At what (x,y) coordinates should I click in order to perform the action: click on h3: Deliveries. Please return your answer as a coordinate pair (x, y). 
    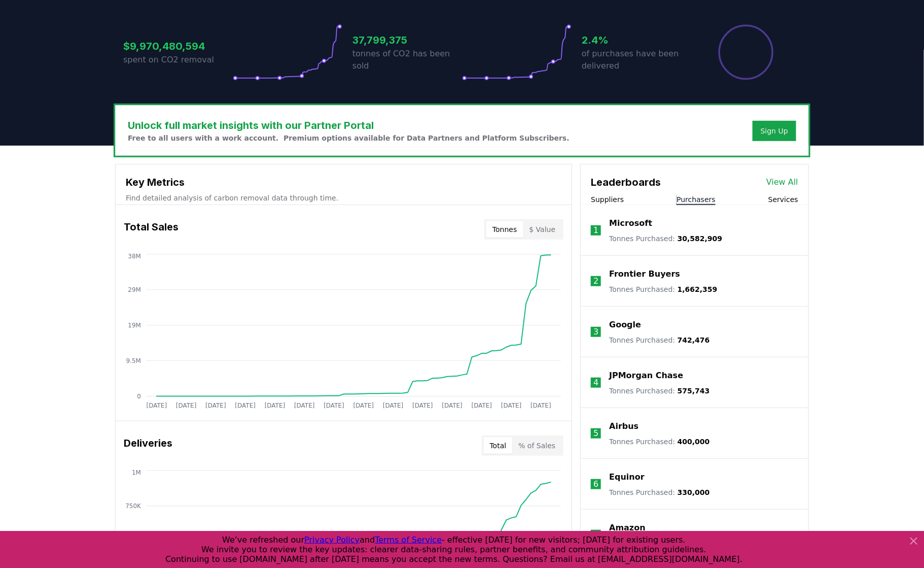
    Looking at the image, I should click on (148, 446).